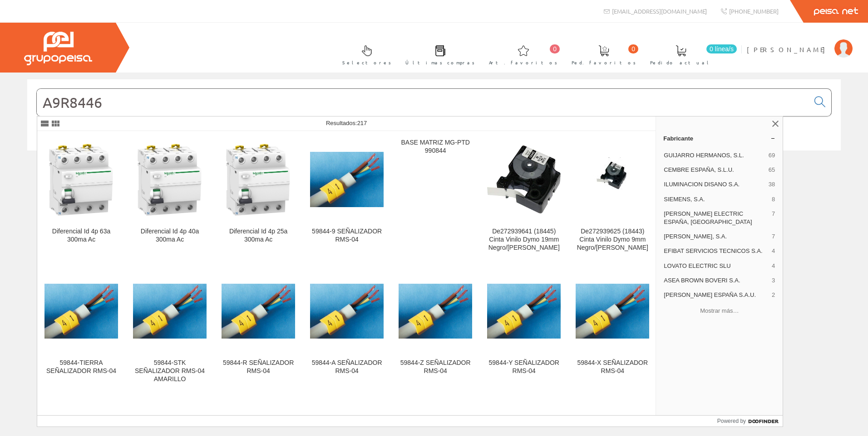  What do you see at coordinates (367, 63) in the screenshot?
I see `span: Selectores` at bounding box center [367, 63].